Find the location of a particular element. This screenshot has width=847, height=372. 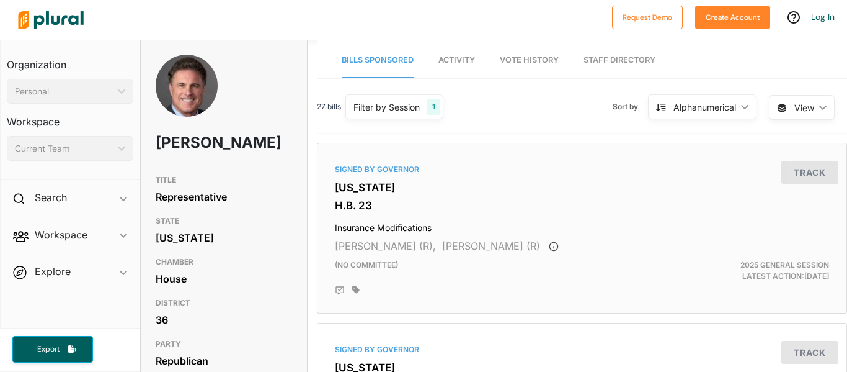

a: Request Demo is located at coordinates (648, 16).